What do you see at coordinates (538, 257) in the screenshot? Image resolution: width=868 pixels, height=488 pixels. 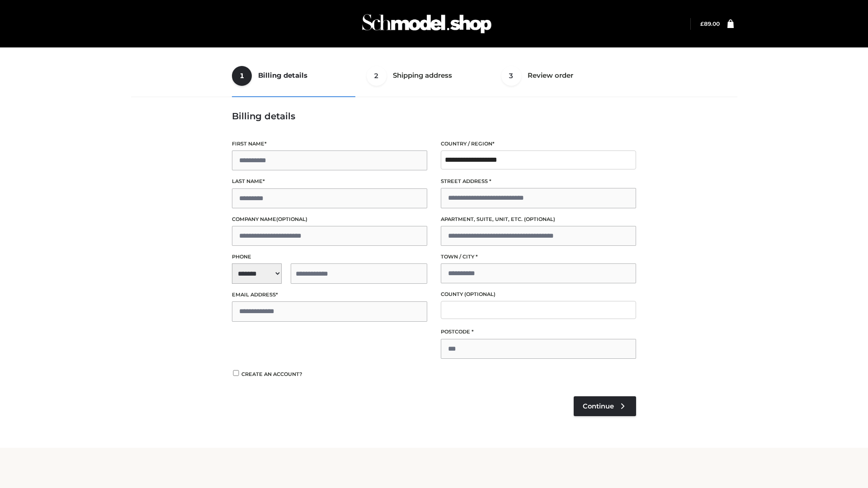 I see `label: Town / City` at bounding box center [538, 257].